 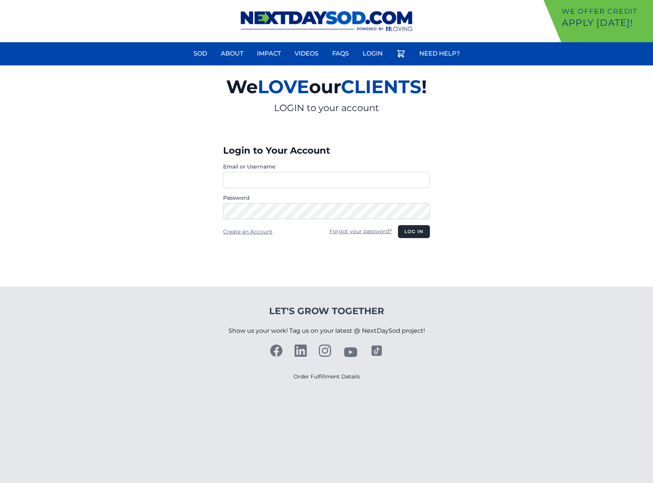 I want to click on a: Forgot your password?, so click(x=361, y=231).